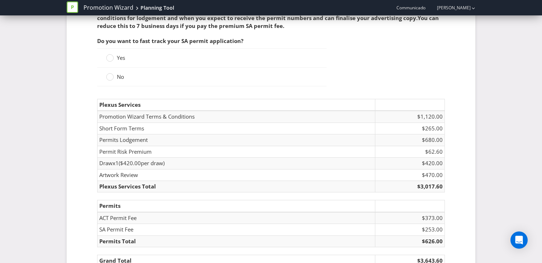  I want to click on span: Do you want to fast track your SA permit application?, so click(170, 41).